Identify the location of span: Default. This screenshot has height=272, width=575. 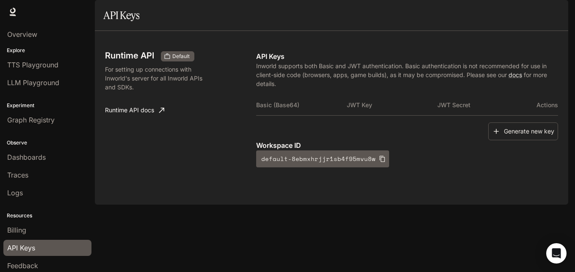
(181, 56).